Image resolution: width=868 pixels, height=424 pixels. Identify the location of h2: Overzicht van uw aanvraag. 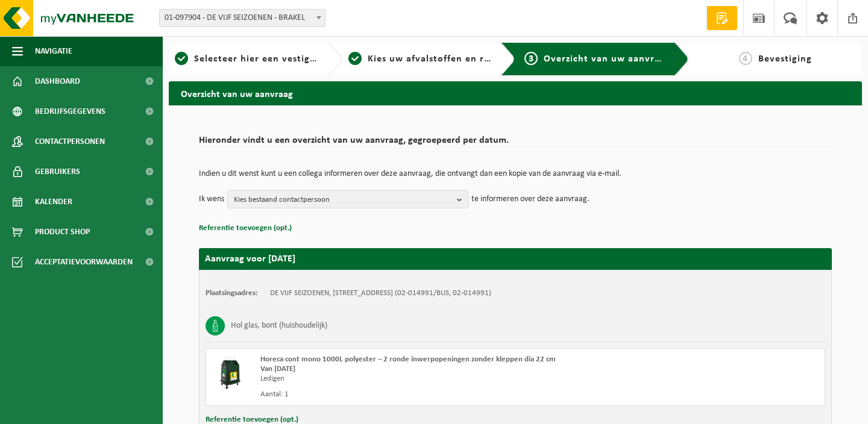
(515, 93).